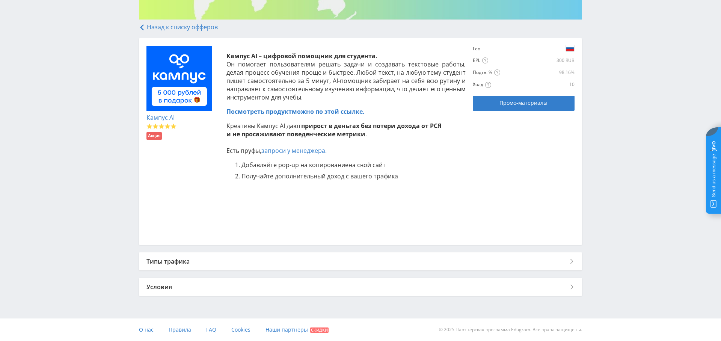 This screenshot has width=721, height=341. What do you see at coordinates (360, 261) in the screenshot?
I see `div: Типы трафика` at bounding box center [360, 261].